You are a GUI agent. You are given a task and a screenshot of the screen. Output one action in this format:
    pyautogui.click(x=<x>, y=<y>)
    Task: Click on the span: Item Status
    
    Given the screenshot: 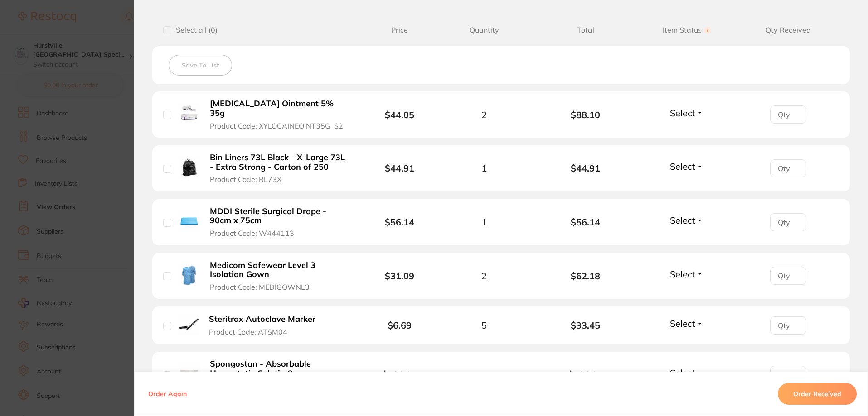 What is the action you would take?
    pyautogui.click(x=688, y=30)
    